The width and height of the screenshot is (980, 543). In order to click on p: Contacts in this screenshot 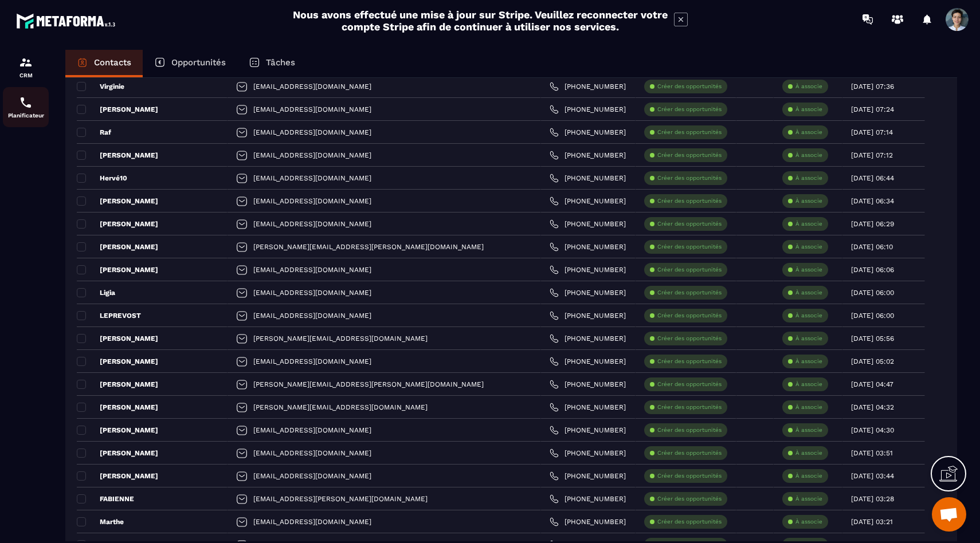, I will do `click(113, 62)`.